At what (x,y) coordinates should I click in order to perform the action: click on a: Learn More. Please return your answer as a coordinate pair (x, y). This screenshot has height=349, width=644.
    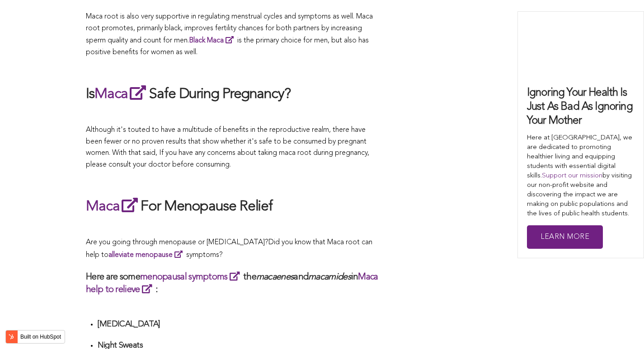
    Looking at the image, I should click on (565, 237).